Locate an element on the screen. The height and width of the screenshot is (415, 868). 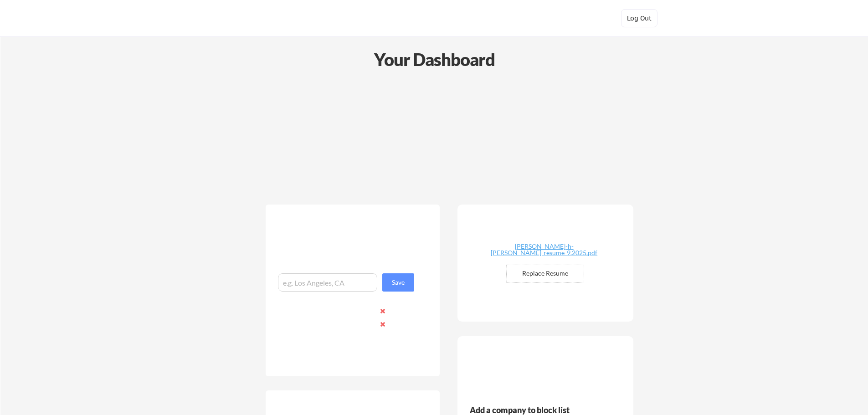
button: Log Out is located at coordinates (640, 18).